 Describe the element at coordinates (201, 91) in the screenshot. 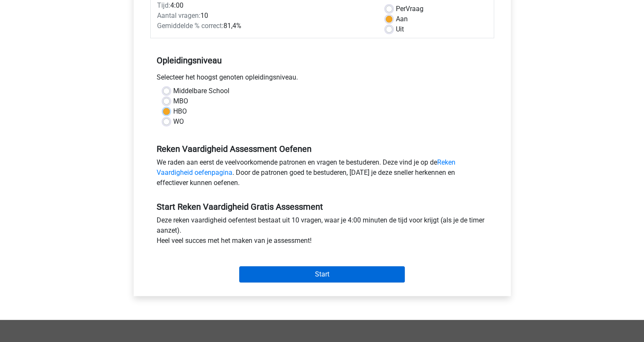

I see `label: Middelbare School` at that location.